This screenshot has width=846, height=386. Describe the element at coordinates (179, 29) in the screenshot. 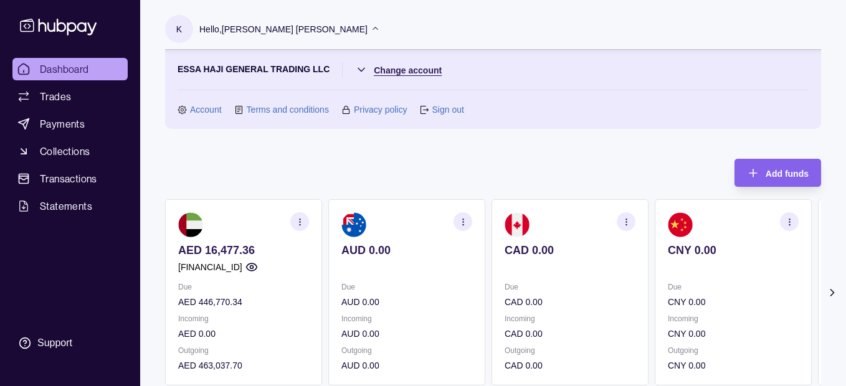

I see `p: K` at that location.